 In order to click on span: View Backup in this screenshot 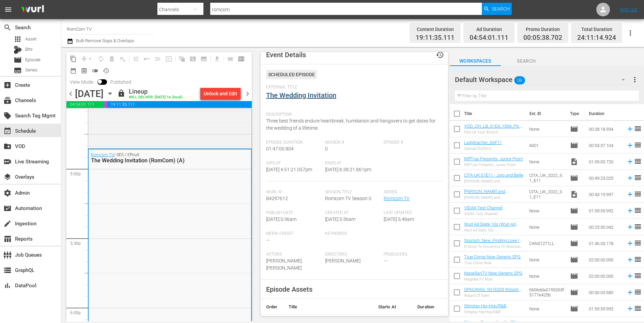, I will do `click(84, 71)`.